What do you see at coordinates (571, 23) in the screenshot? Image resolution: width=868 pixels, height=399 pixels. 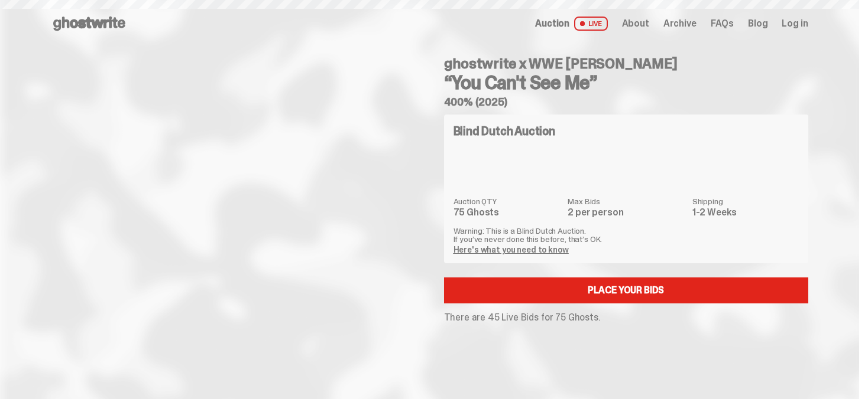 I see `a: Auction LIVE` at bounding box center [571, 23].